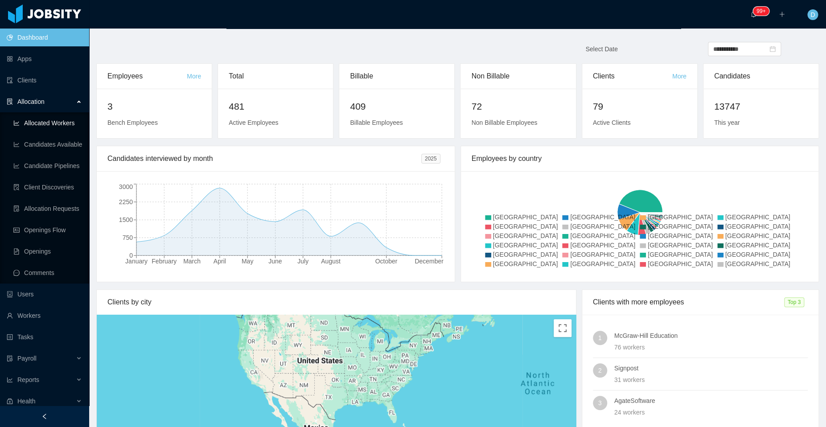 This screenshot has height=427, width=826. I want to click on h2: 72, so click(518, 107).